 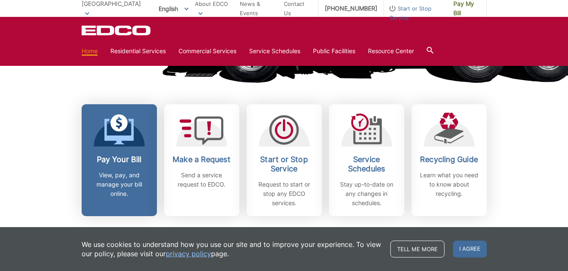 I want to click on h2: Service Schedules, so click(x=366, y=164).